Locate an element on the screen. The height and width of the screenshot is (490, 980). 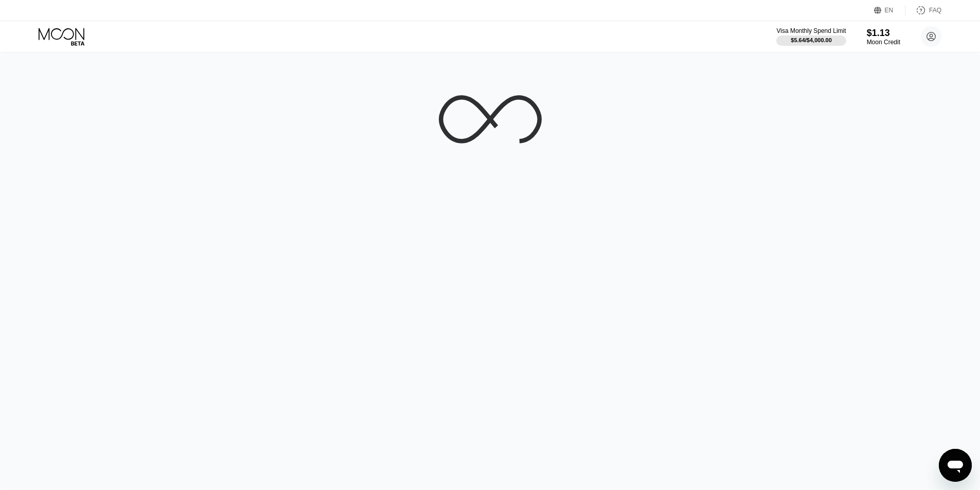
div: Visa Monthly Spend Limit$5.64/$4,000.00 is located at coordinates (811, 36).